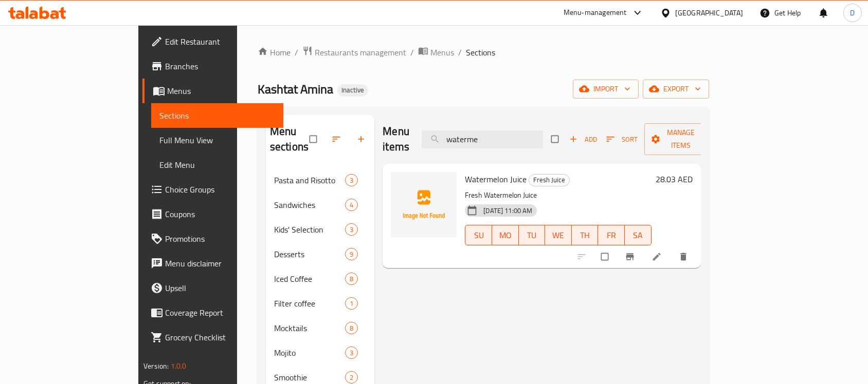  Describe the element at coordinates (220, 190) in the screenshot. I see `span: Choice Groups` at that location.